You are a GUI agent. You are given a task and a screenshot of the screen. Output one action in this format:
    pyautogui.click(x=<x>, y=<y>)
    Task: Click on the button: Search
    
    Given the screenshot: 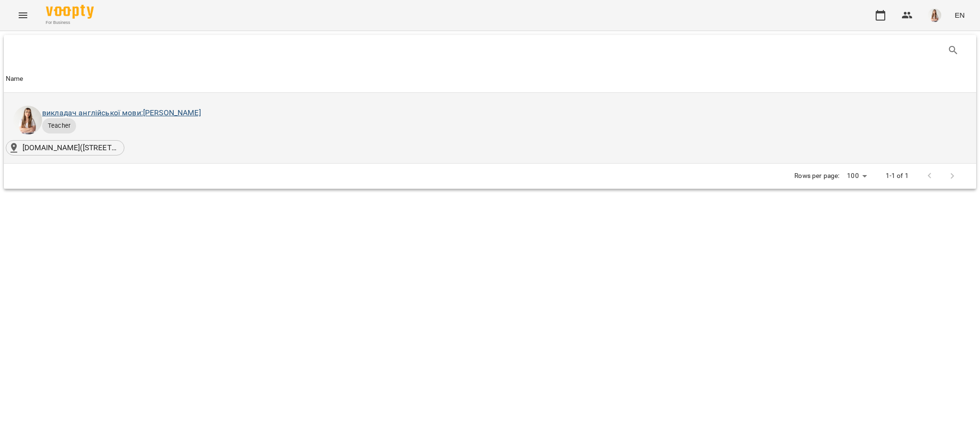 What is the action you would take?
    pyautogui.click(x=954, y=51)
    